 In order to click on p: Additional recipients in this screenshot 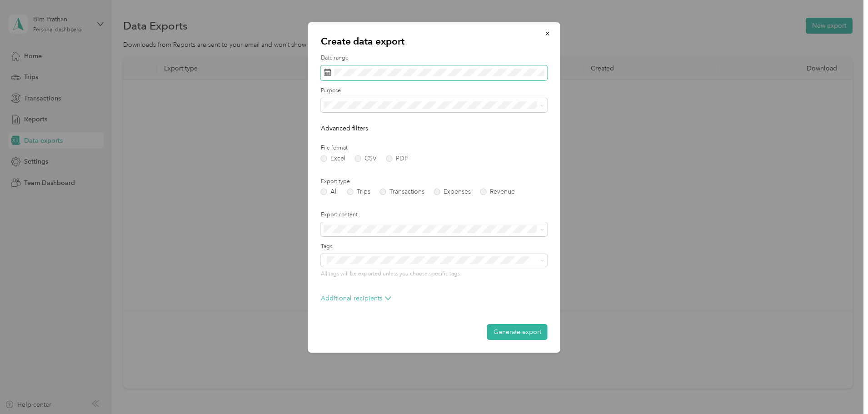, I will do `click(356, 298)`.